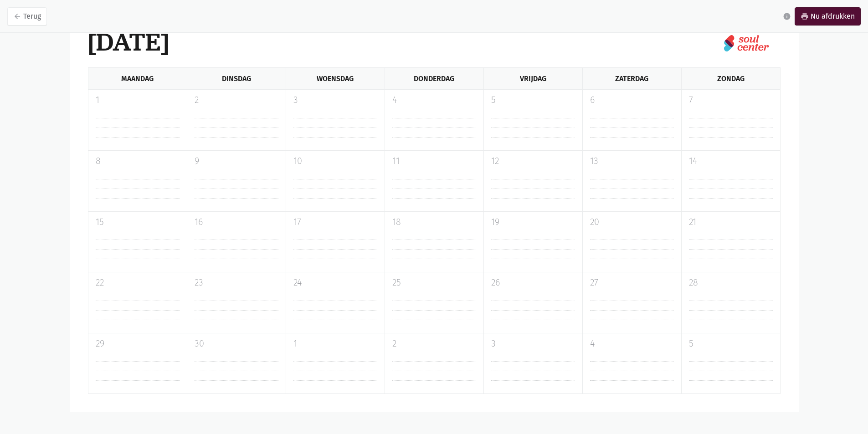 This screenshot has height=434, width=868. I want to click on p: 21, so click(731, 222).